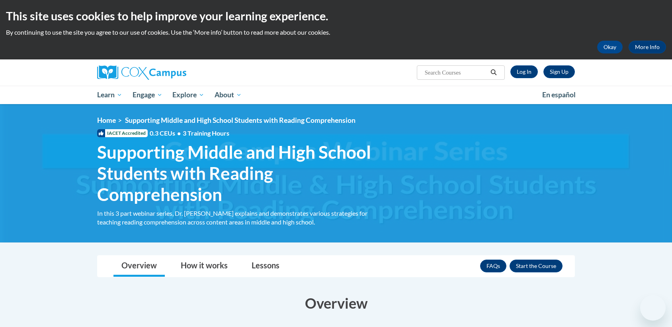 This screenshot has height=327, width=672. What do you see at coordinates (228, 95) in the screenshot?
I see `span: About` at bounding box center [228, 95].